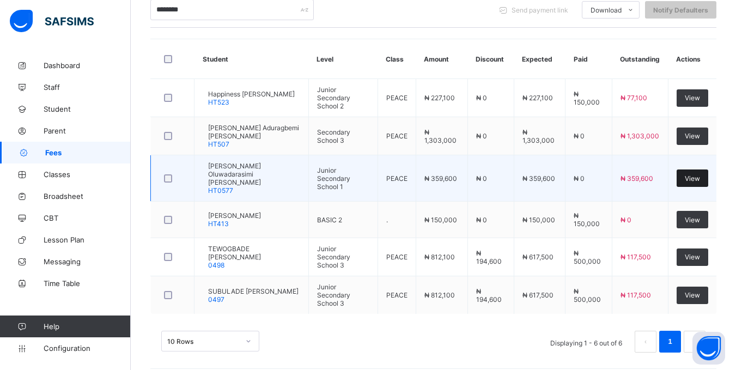 Image resolution: width=736 pixels, height=370 pixels. What do you see at coordinates (633, 97) in the screenshot?
I see `span: ₦ 77,100` at bounding box center [633, 97].